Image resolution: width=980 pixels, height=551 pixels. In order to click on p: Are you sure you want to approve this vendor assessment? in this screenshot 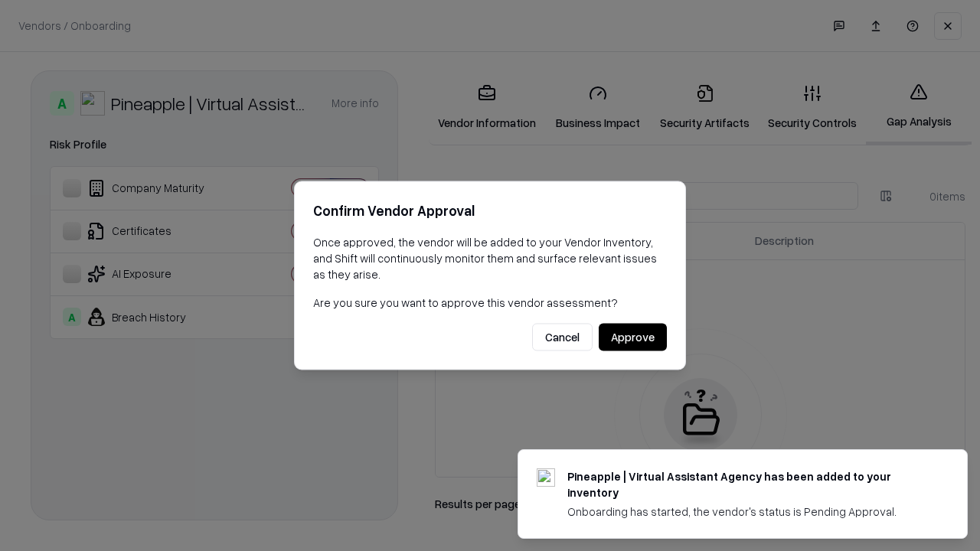, I will do `click(490, 302)`.